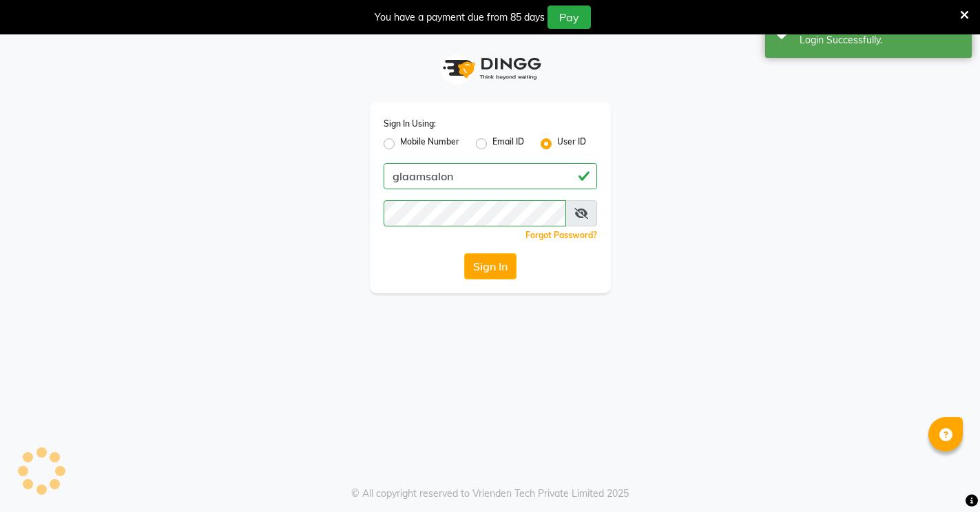 This screenshot has width=980, height=512. Describe the element at coordinates (490, 266) in the screenshot. I see `button: Sign In` at that location.